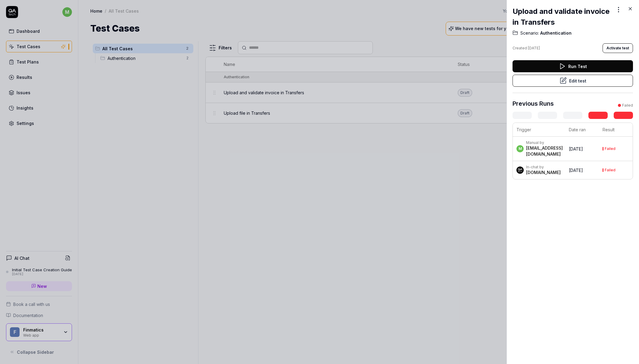 The width and height of the screenshot is (639, 364). Describe the element at coordinates (618, 48) in the screenshot. I see `button: Activate test` at that location.